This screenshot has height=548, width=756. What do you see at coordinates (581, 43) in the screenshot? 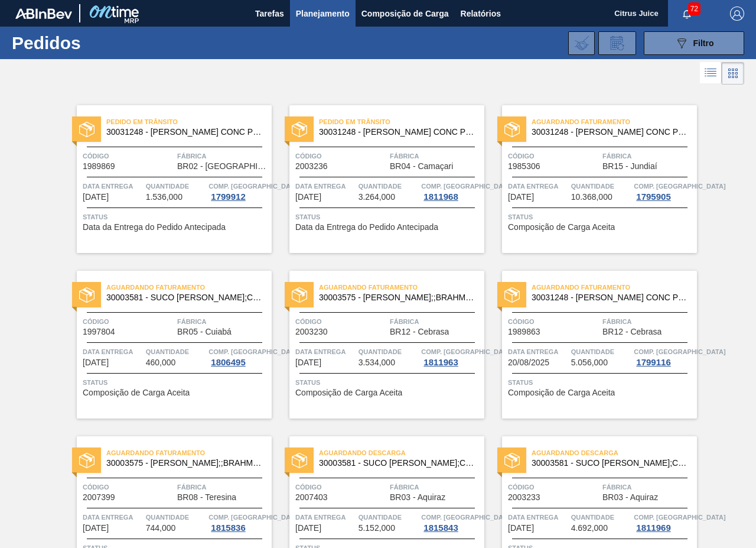
I see `div: Importar Negociações dos Pedidos` at bounding box center [581, 43].